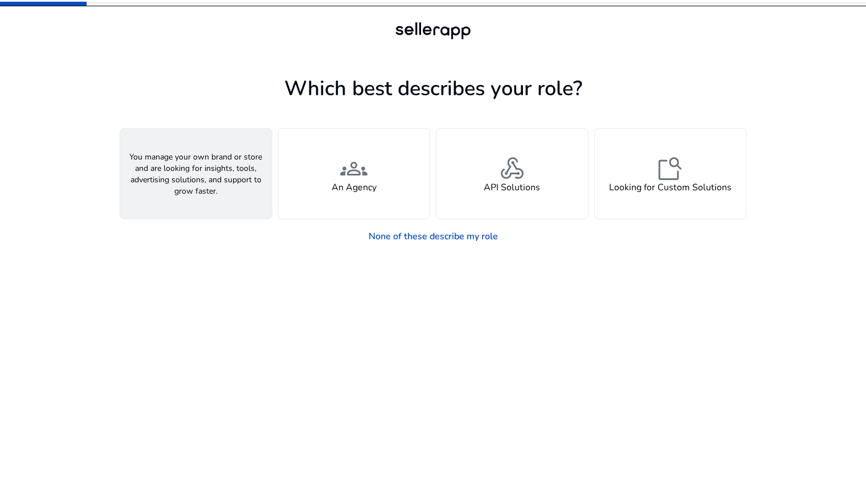  What do you see at coordinates (670, 169) in the screenshot?
I see `span: feature_search` at bounding box center [670, 169].